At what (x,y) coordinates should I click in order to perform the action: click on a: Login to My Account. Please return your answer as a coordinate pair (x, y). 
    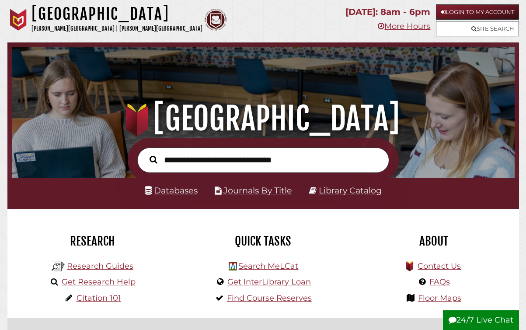
    Looking at the image, I should click on (478, 12).